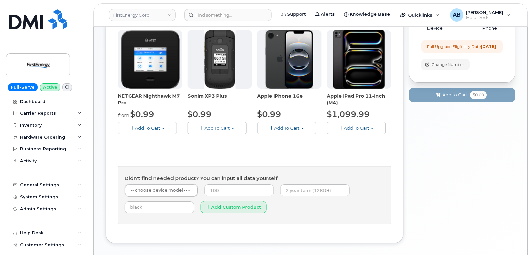 Image resolution: width=531 pixels, height=255 pixels. Describe the element at coordinates (420, 15) in the screenshot. I see `span: Quicklinks` at that location.